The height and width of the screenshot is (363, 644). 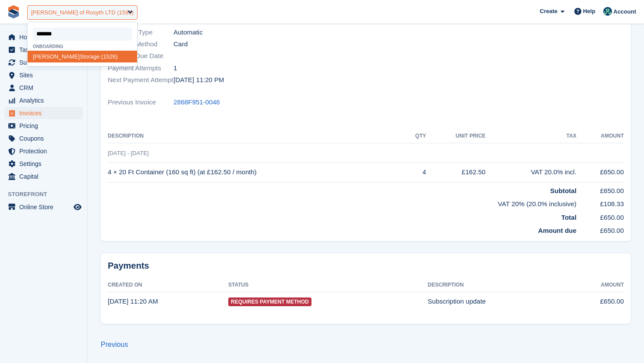 What do you see at coordinates (45, 88) in the screenshot?
I see `span: CRM` at bounding box center [45, 88].